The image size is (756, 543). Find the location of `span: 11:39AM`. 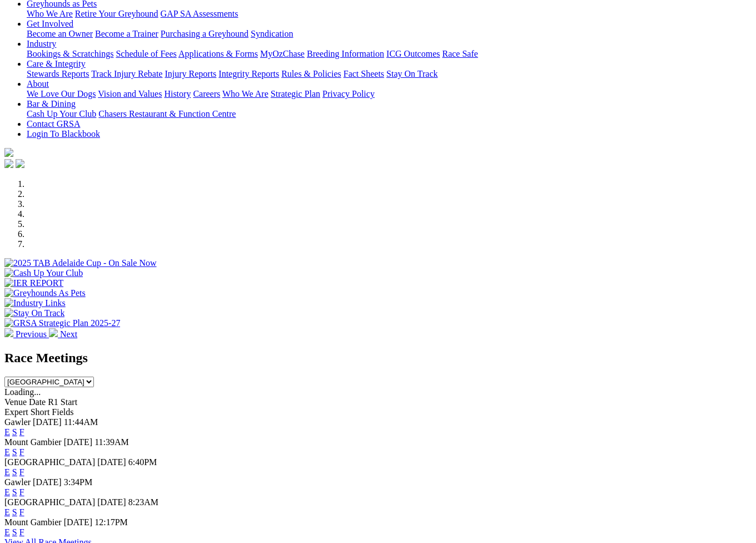

span: 11:39AM is located at coordinates (112, 442).